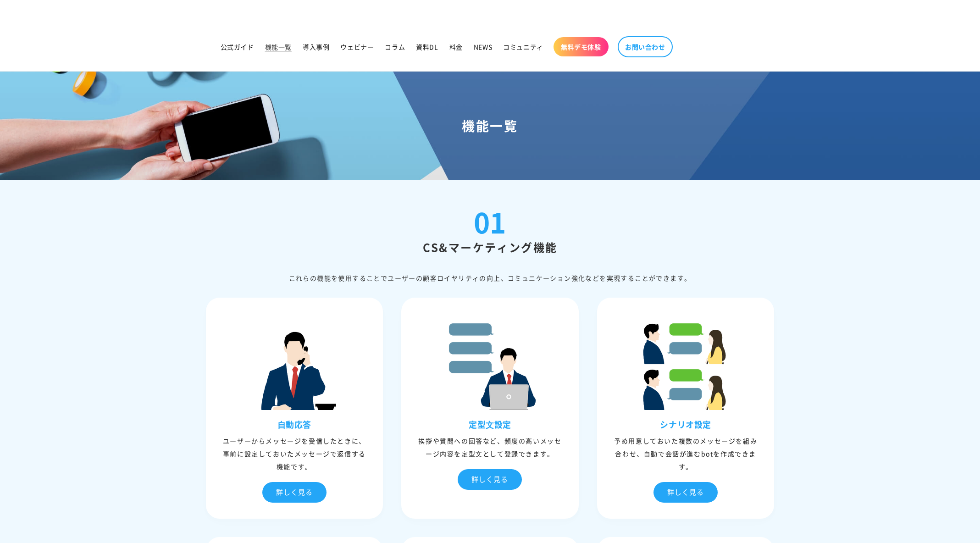  Describe the element at coordinates (483, 47) in the screenshot. I see `a: NEWS` at that location.